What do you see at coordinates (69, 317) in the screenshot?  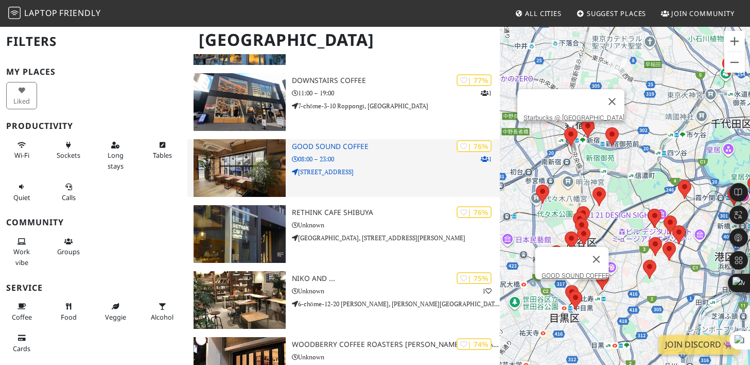 I see `span: Food` at bounding box center [69, 317].